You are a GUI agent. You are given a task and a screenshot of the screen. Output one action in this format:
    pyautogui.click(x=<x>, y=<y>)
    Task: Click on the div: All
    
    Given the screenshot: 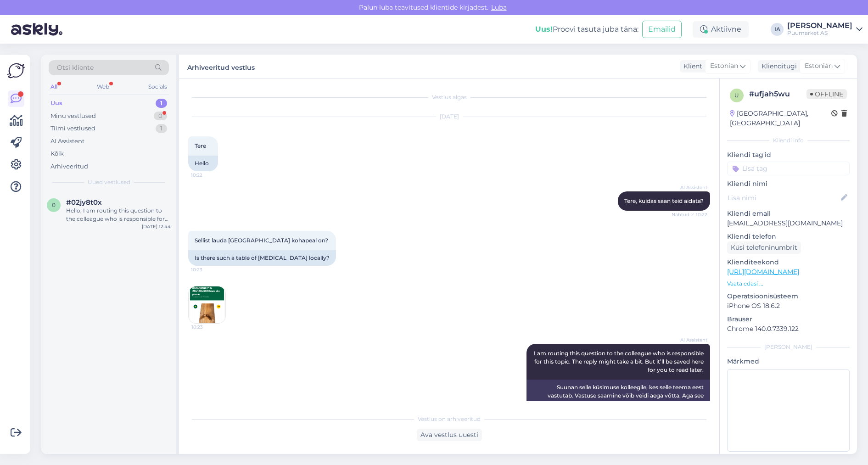 What is the action you would take?
    pyautogui.click(x=54, y=87)
    